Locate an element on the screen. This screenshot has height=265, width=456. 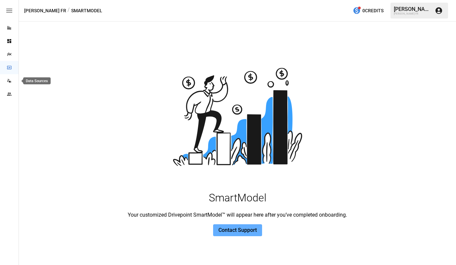
span: 0 Credits is located at coordinates (373, 11).